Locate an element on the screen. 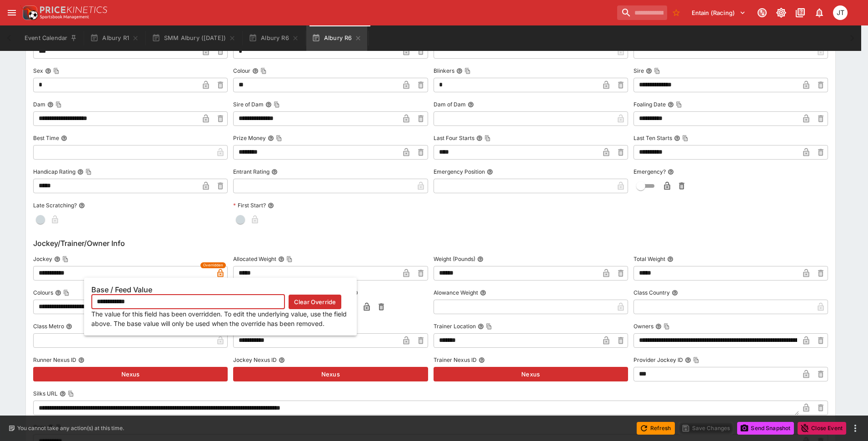 This screenshot has height=441, width=868. p: Silks URL is located at coordinates (46, 393).